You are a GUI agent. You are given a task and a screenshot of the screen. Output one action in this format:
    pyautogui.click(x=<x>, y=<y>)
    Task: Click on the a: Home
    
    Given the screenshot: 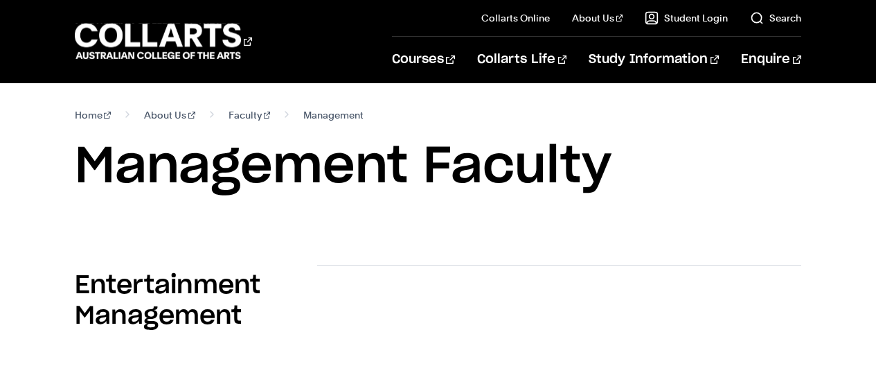 What is the action you would take?
    pyautogui.click(x=93, y=115)
    